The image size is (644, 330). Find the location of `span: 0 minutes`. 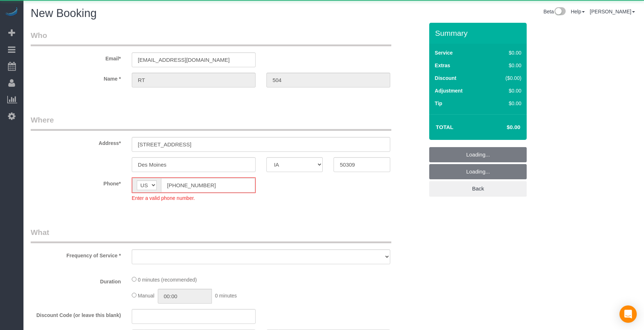

span: 0 minutes is located at coordinates (226, 296).